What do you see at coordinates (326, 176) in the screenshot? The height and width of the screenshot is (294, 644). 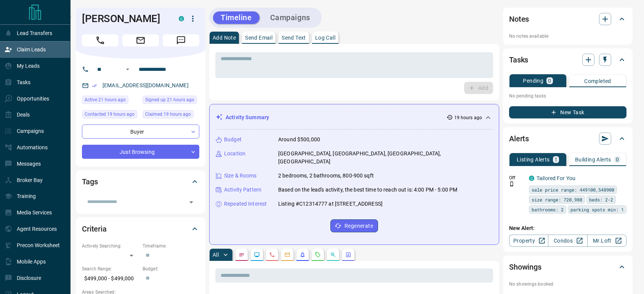 I see `p: 2 bedrooms, 2 bathrooms, 800-900 sqft` at bounding box center [326, 176].